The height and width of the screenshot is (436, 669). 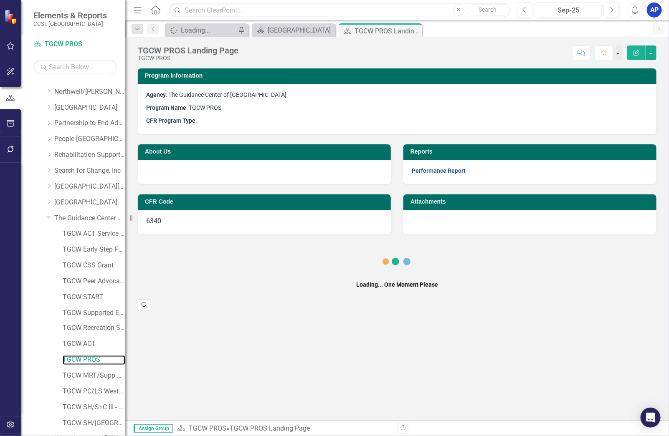 What do you see at coordinates (75, 67) in the screenshot?
I see `input: Search Below...` at bounding box center [75, 67].